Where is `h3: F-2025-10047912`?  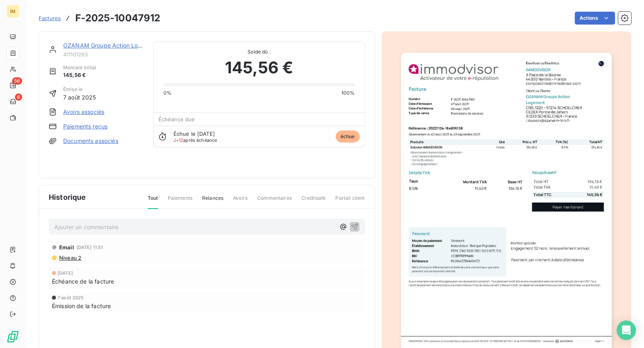 h3: F-2025-10047912 is located at coordinates (117, 18).